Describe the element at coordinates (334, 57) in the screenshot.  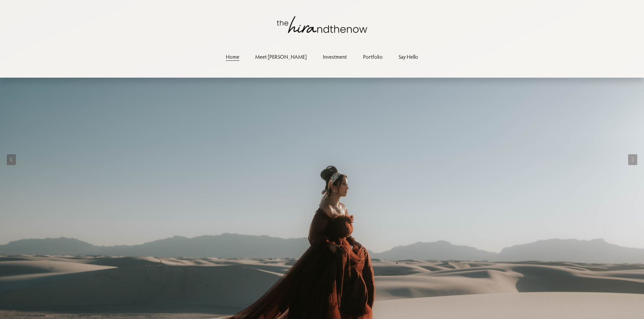
I see `a: Investment` at that location.